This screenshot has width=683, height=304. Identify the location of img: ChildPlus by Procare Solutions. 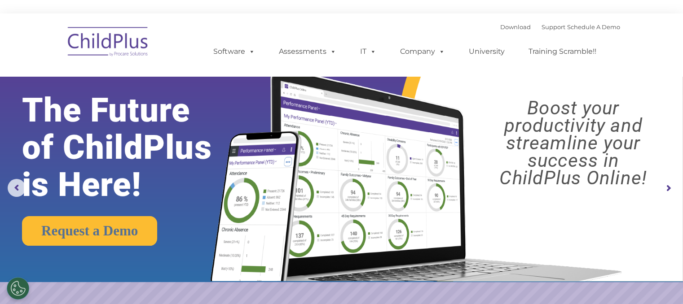
(108, 43).